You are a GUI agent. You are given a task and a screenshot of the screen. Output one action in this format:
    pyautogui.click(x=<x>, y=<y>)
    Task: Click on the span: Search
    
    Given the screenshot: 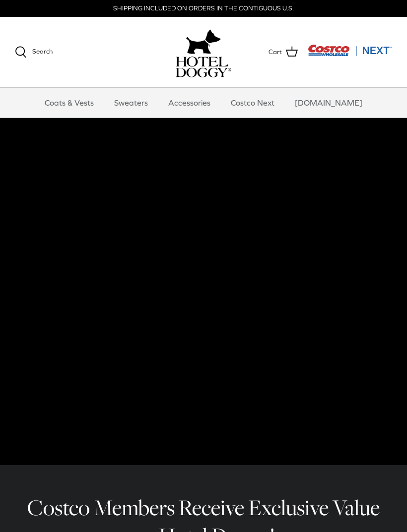 What is the action you would take?
    pyautogui.click(x=43, y=51)
    